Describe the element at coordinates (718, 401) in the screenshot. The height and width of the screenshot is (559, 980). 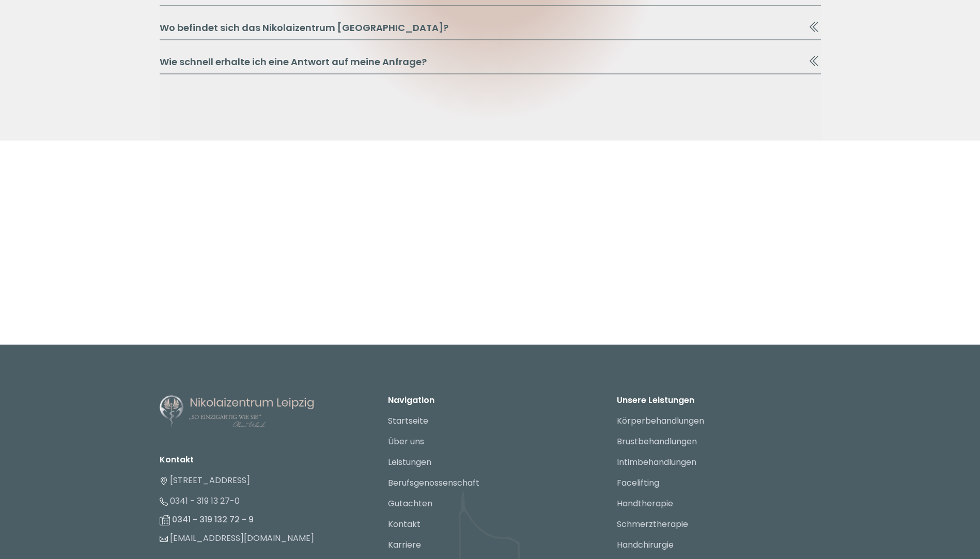
I see `p: Unsere Leistungen` at that location.